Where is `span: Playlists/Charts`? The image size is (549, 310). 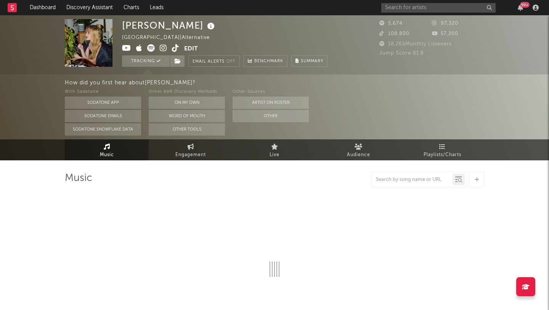
span: Playlists/Charts is located at coordinates (442, 155).